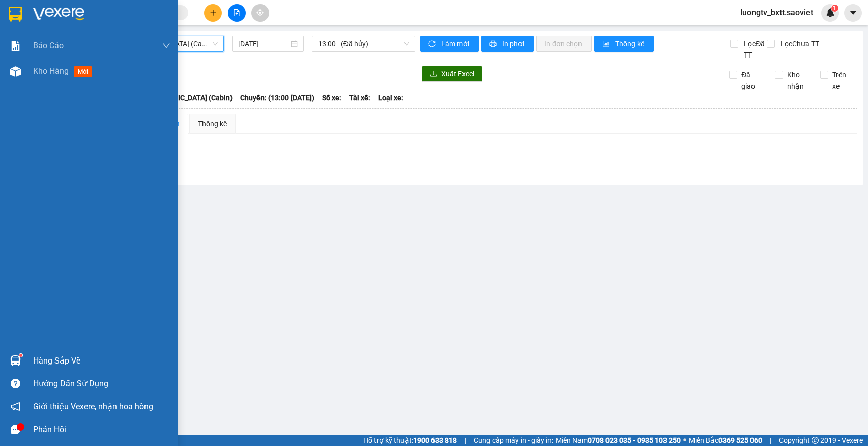 This screenshot has width=868, height=446. Describe the element at coordinates (101, 384) in the screenshot. I see `div: Hướng dẫn sử dụng` at that location.